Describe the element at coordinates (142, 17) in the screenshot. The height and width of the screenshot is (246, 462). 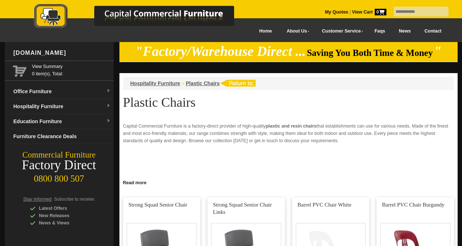
I see `img: Capital Commercial Furniture Logo` at that location.